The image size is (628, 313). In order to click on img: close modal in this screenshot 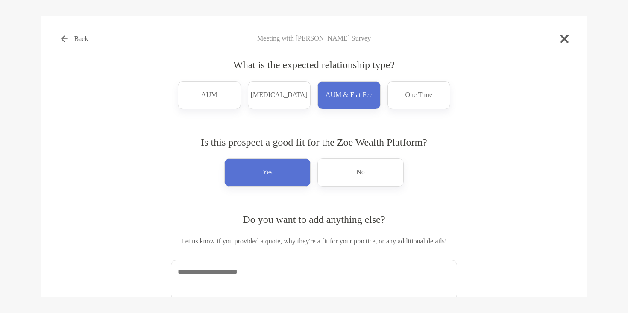, I will do `click(564, 39)`.